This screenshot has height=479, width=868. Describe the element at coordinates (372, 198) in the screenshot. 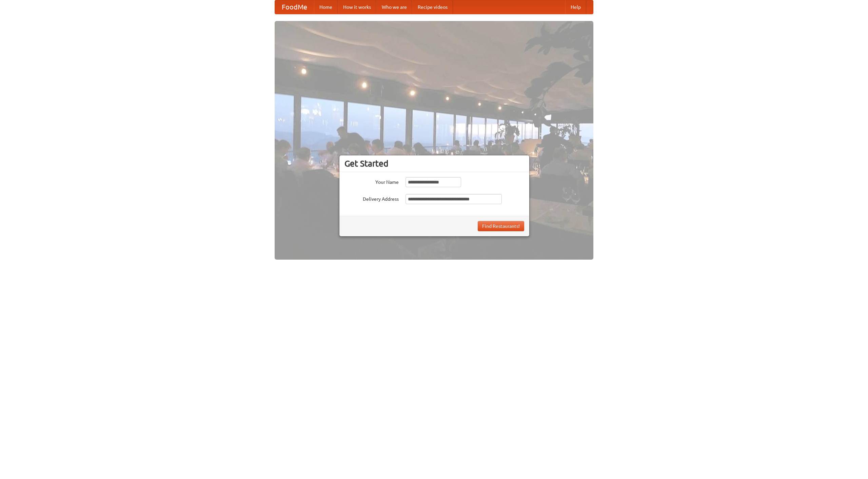

I see `label: Delivery Address` at that location.